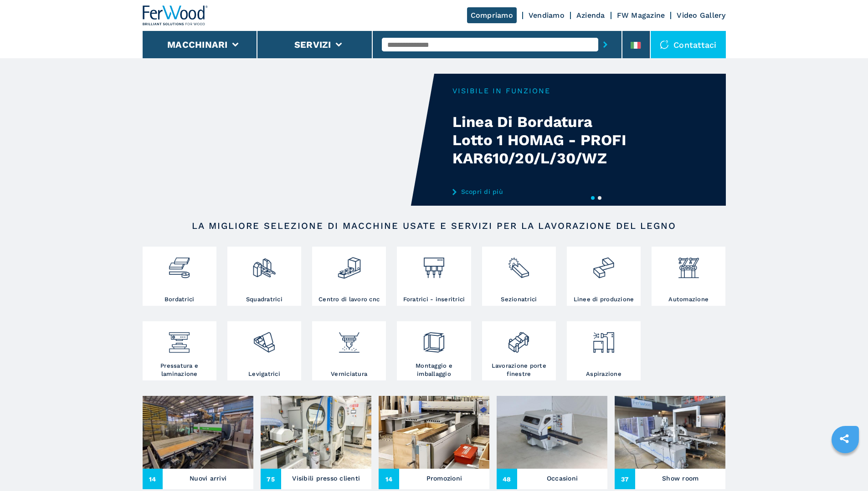 This screenshot has height=491, width=868. I want to click on a: Automazione, so click(689, 276).